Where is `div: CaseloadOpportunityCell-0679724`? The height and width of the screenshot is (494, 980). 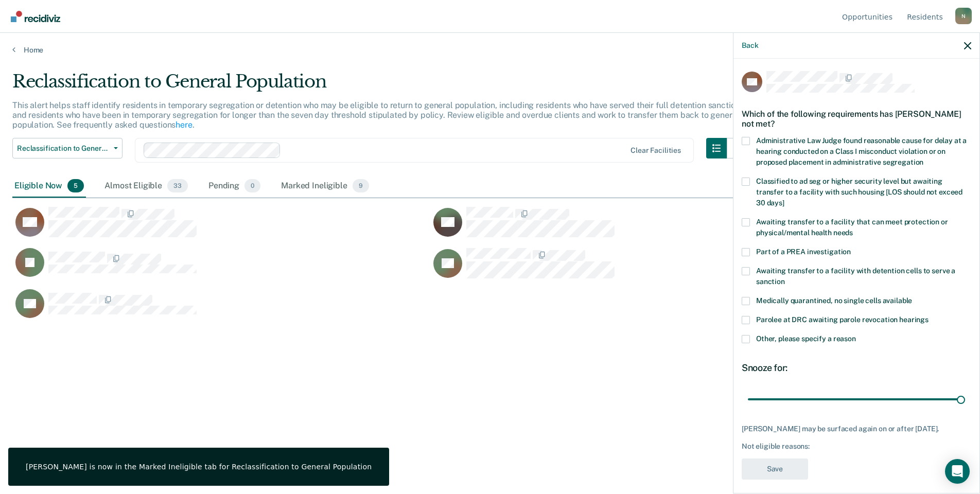 div: CaseloadOpportunityCell-0679724 is located at coordinates (639, 268).